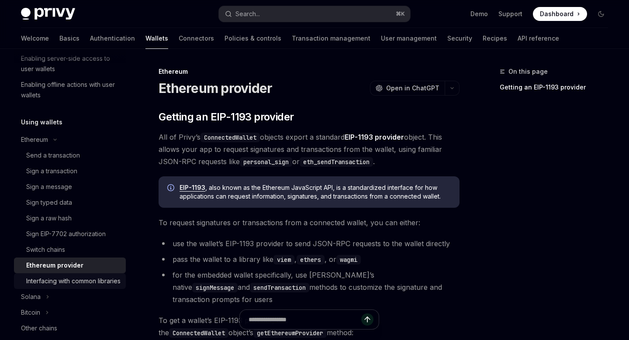  Describe the element at coordinates (112, 38) in the screenshot. I see `a: Authentication` at that location.